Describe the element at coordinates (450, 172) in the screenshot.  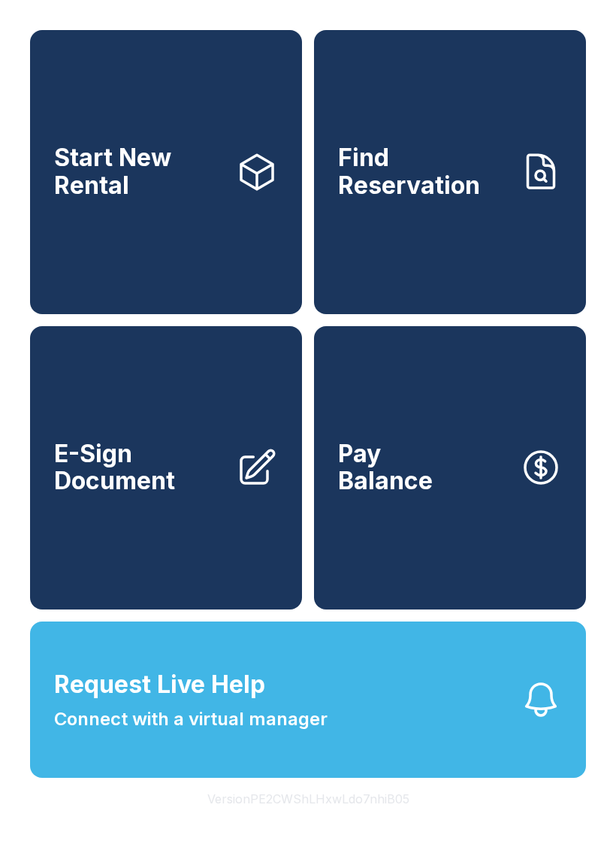
I see `a: Find Reservation` at that location.